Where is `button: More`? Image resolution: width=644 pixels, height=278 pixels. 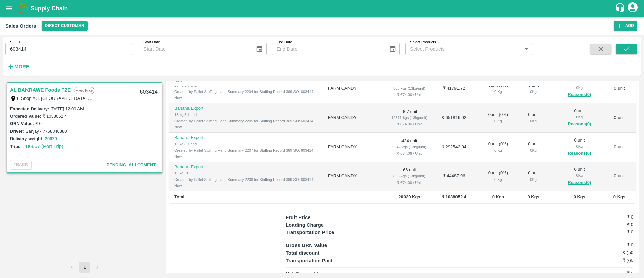 button: More is located at coordinates (18, 66).